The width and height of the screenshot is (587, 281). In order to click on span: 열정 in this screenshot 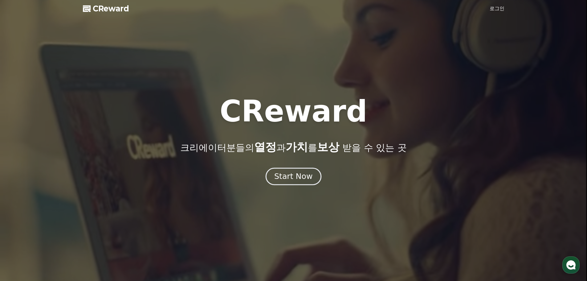, I will do `click(265, 147)`.